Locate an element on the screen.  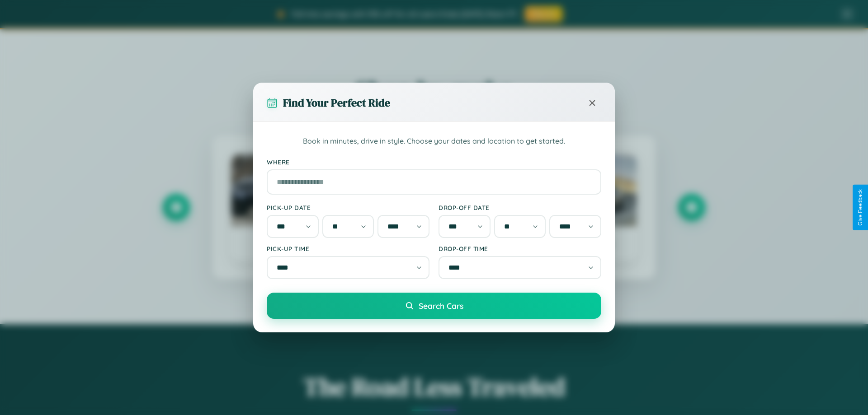
label: Drop-off Time is located at coordinates (520, 248).